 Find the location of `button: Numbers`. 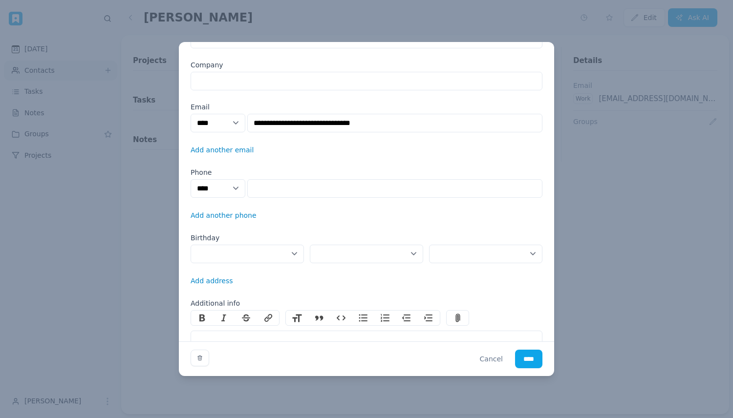

button: Numbers is located at coordinates (385, 318).